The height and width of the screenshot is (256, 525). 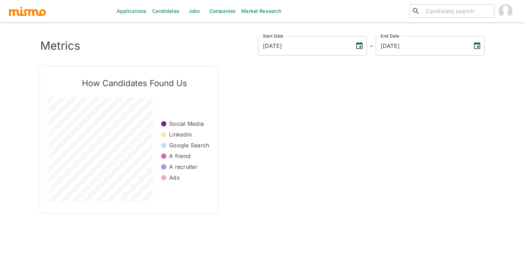 What do you see at coordinates (180, 134) in the screenshot?
I see `p: Linkedin` at bounding box center [180, 134].